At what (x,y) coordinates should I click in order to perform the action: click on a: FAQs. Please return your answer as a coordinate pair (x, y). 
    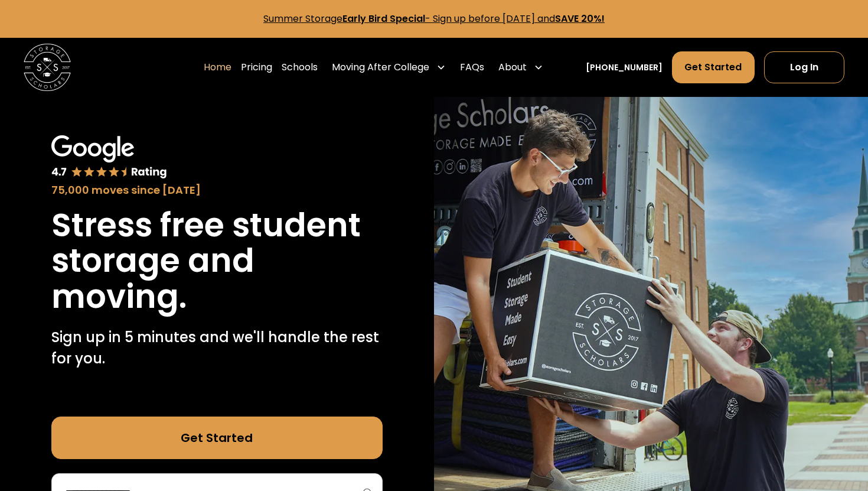
    Looking at the image, I should click on (472, 68).